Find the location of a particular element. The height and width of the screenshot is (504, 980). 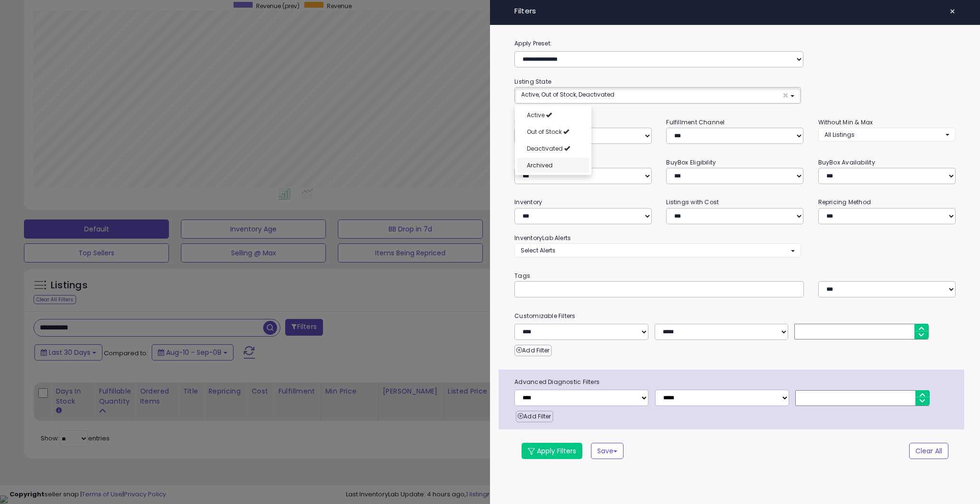

span: Advanced Diagnostic Filters is located at coordinates (735, 382).